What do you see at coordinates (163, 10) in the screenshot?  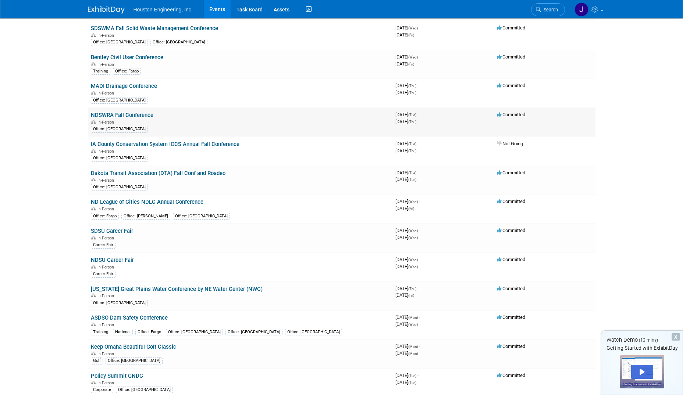 I see `span: Houston Engineering, Inc.` at bounding box center [163, 10].